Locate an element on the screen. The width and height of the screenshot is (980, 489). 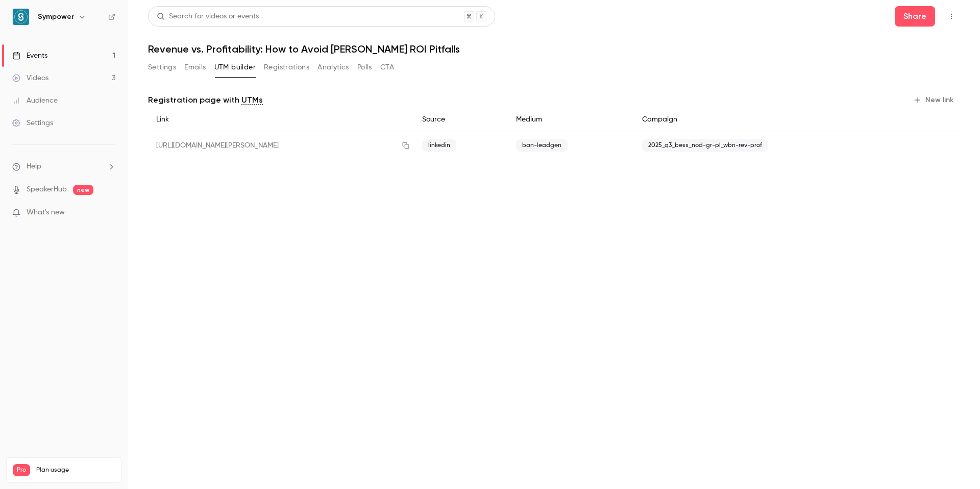
button: Emails is located at coordinates (195, 67).